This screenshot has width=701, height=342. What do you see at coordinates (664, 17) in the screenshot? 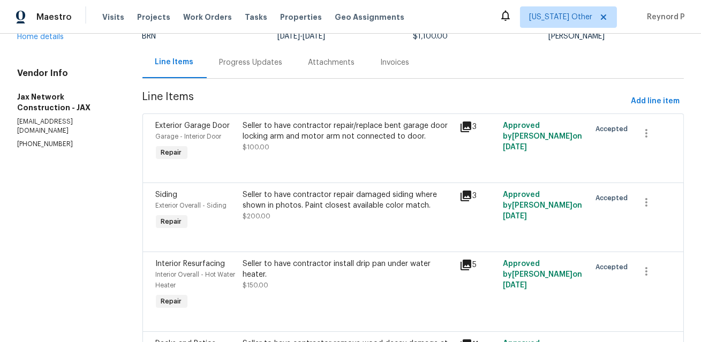
I see `span: Reynord P` at bounding box center [664, 17].